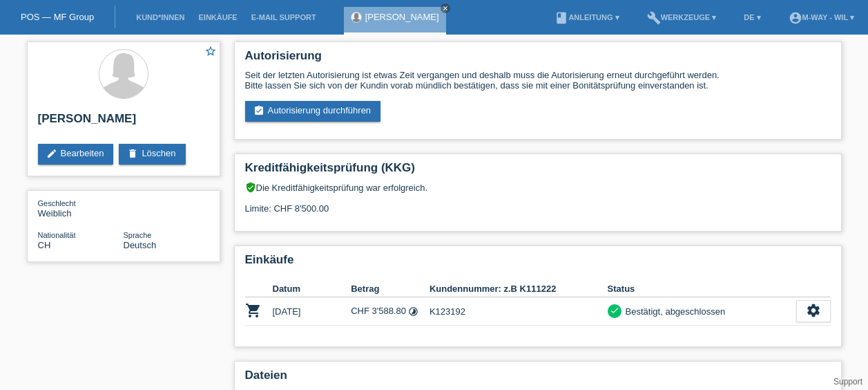 The width and height of the screenshot is (868, 390). What do you see at coordinates (654, 18) in the screenshot?
I see `i: build` at bounding box center [654, 18].